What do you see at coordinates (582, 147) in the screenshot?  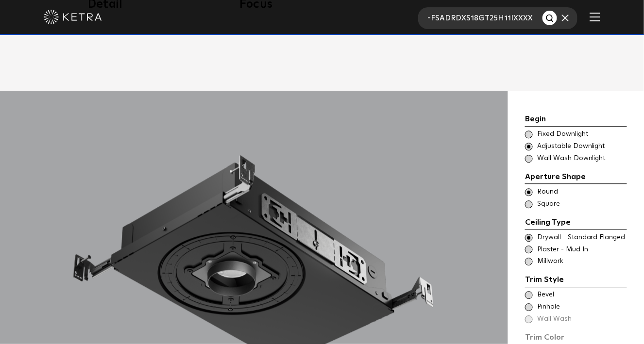 I see `span: Adjustable Downlight` at bounding box center [582, 147].